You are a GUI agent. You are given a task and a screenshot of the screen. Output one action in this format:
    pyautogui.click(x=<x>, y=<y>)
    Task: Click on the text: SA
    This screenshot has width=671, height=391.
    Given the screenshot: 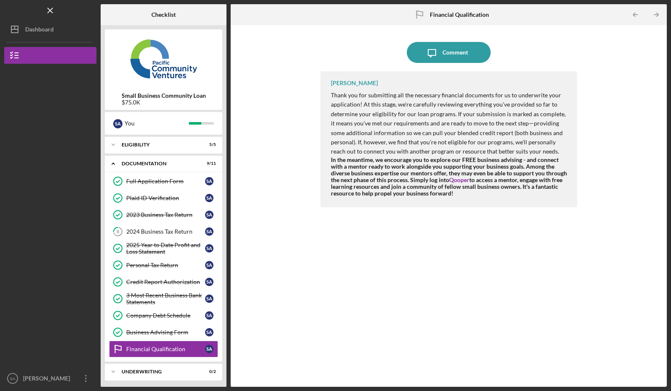 What is the action you would take?
    pyautogui.click(x=13, y=378)
    